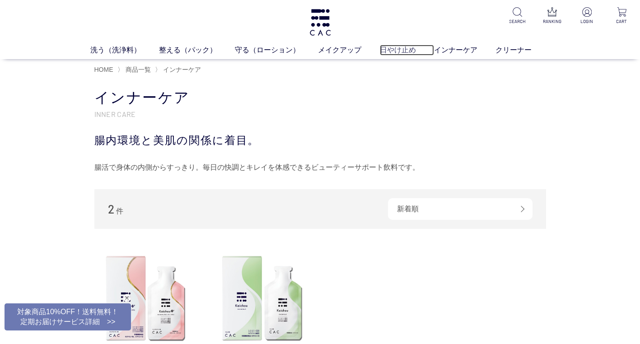 Image resolution: width=640 pixels, height=344 pixels. What do you see at coordinates (276, 50) in the screenshot?
I see `a: 守る（ローション）` at bounding box center [276, 50].